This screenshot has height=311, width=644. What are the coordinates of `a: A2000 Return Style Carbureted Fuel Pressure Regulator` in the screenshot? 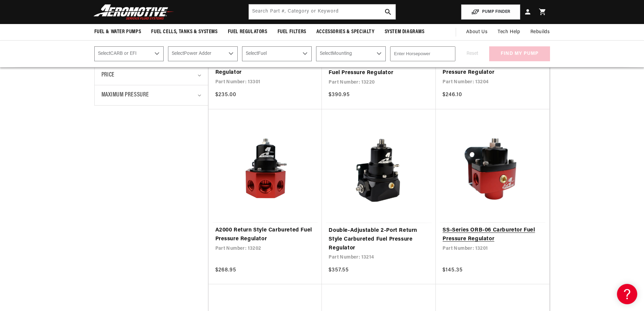 It's located at (265, 234).